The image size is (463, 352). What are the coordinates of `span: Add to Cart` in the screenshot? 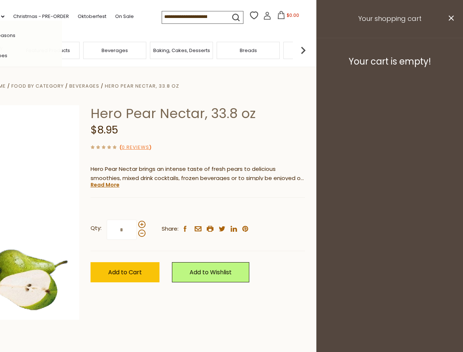 It's located at (125, 272).